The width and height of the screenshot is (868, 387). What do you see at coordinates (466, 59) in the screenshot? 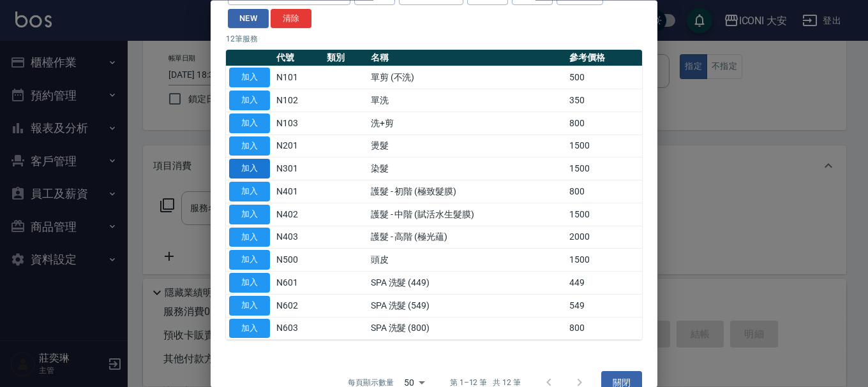
I see `th: 名稱` at bounding box center [466, 59].